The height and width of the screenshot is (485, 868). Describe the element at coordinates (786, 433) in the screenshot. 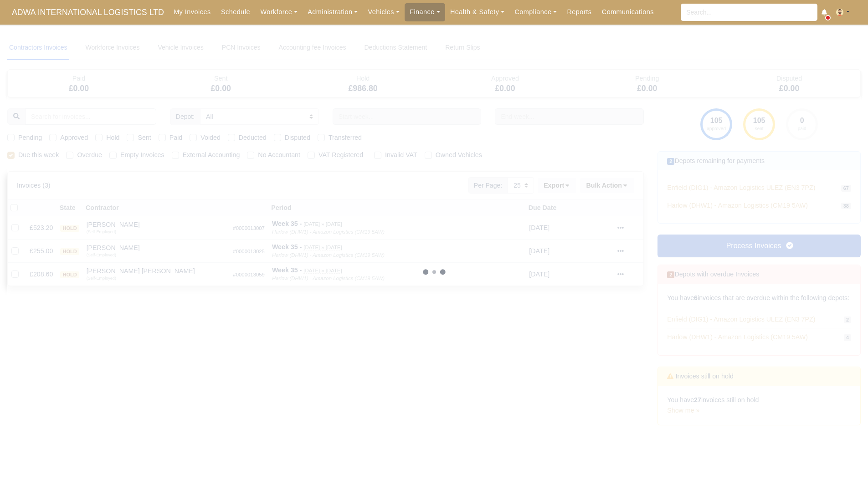

I see `div: Chat Widget` at that location.